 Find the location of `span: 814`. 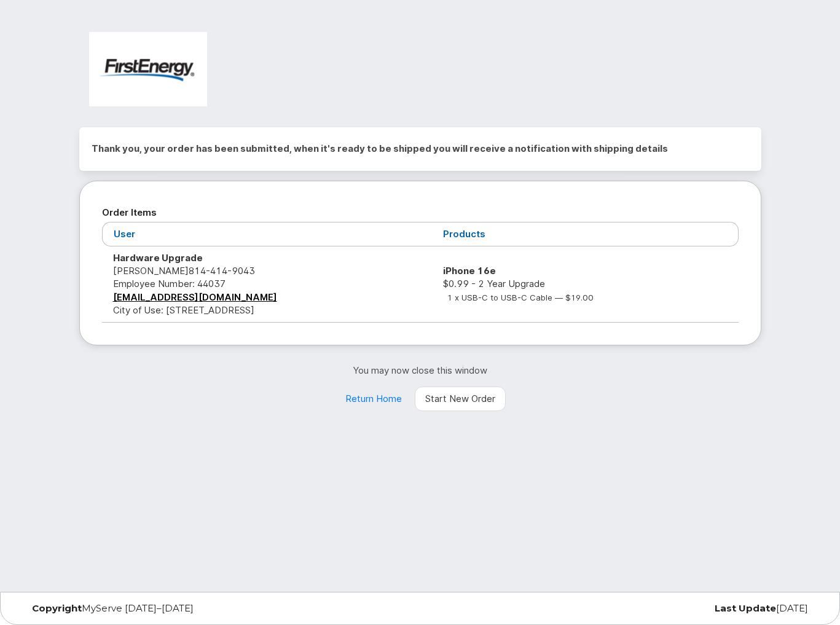

span: 814 is located at coordinates (222, 270).